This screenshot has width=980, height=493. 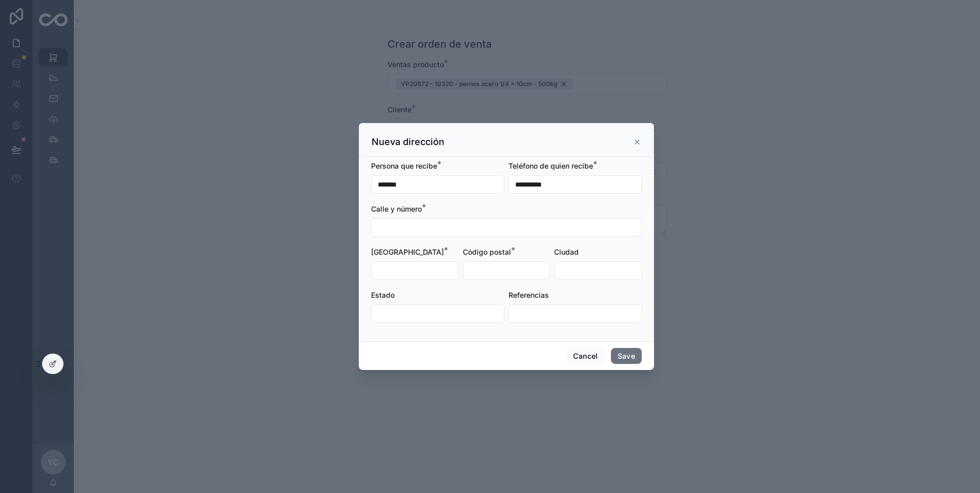 What do you see at coordinates (404, 165) in the screenshot?
I see `span: Persona que recibe` at bounding box center [404, 165].